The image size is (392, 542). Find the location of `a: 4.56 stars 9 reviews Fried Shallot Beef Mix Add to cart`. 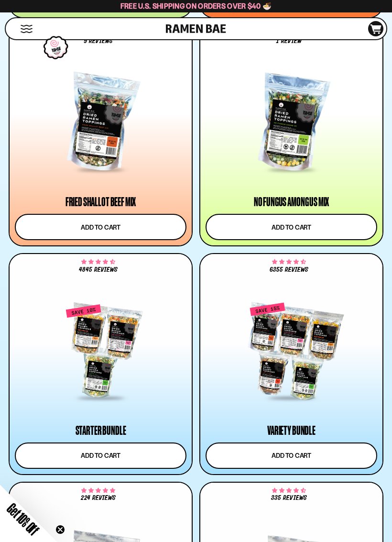

a: 4.56 stars 9 reviews Fried Shallot Beef Mix Add to cart is located at coordinates (100, 135).